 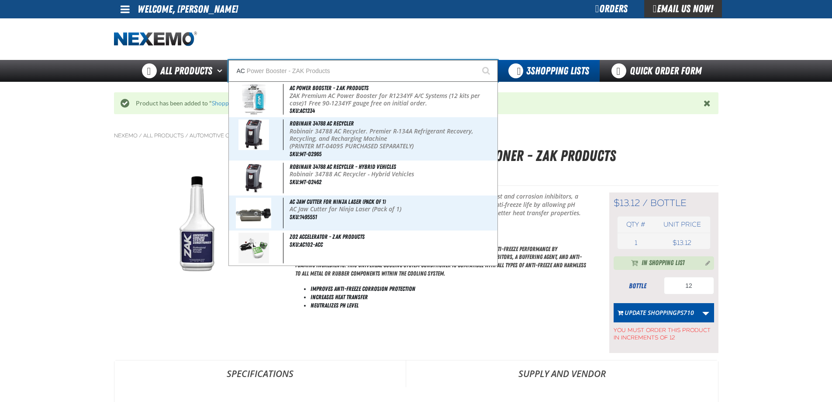 What do you see at coordinates (487, 71) in the screenshot?
I see `button: Start Searching` at bounding box center [487, 71].